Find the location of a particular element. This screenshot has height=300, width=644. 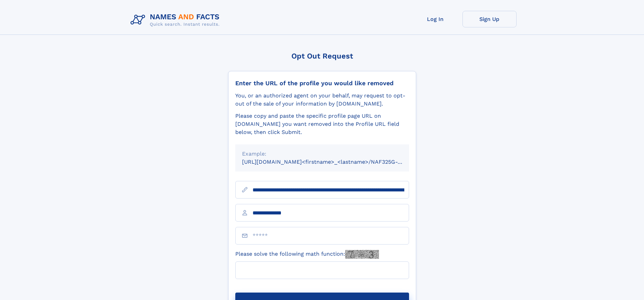

div: Example: is located at coordinates (322, 154).